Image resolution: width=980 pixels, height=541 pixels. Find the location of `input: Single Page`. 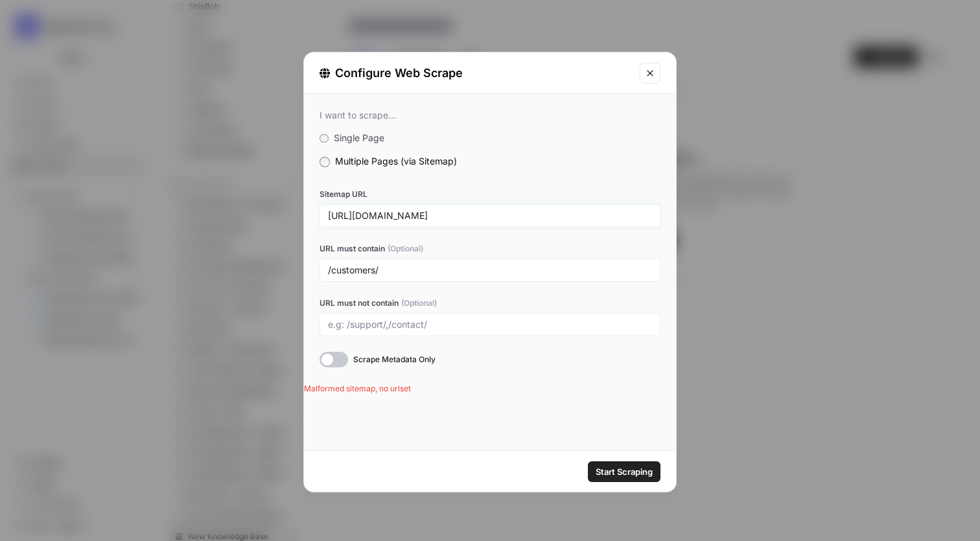

input: Single Page is located at coordinates (324, 139).